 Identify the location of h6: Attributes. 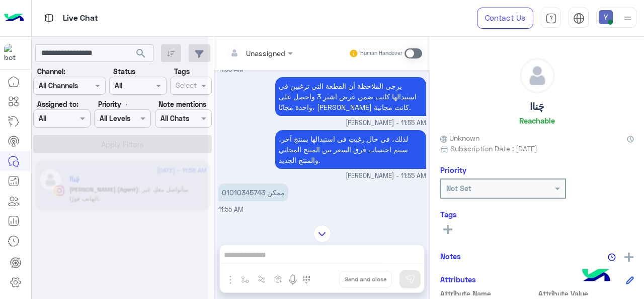
(457, 279).